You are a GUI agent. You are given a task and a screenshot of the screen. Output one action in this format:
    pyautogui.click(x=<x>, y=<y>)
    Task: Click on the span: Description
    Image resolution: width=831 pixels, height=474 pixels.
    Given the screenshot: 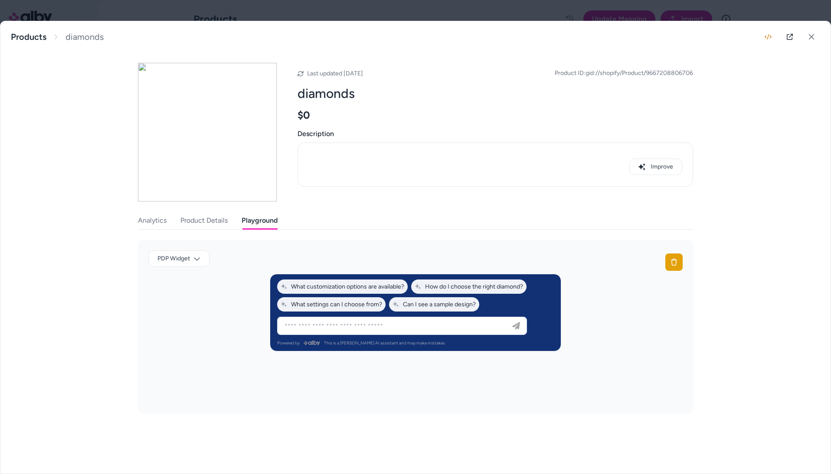 What is the action you would take?
    pyautogui.click(x=495, y=134)
    